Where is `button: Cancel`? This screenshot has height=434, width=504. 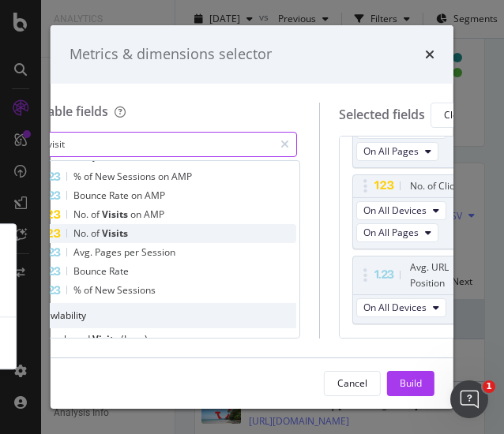 button: Cancel is located at coordinates (353, 383).